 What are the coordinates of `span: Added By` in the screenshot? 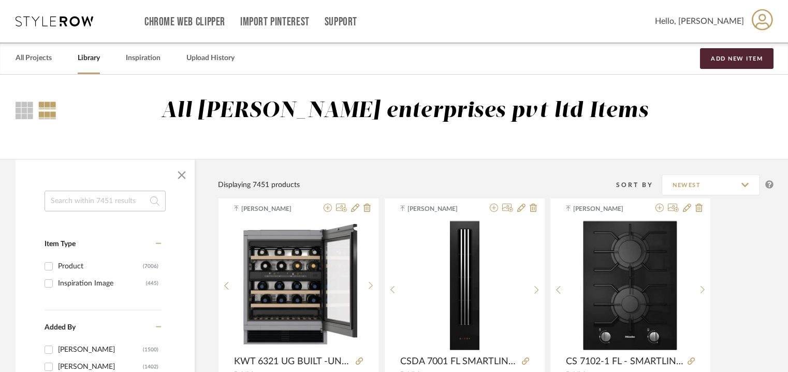 It's located at (60, 327).